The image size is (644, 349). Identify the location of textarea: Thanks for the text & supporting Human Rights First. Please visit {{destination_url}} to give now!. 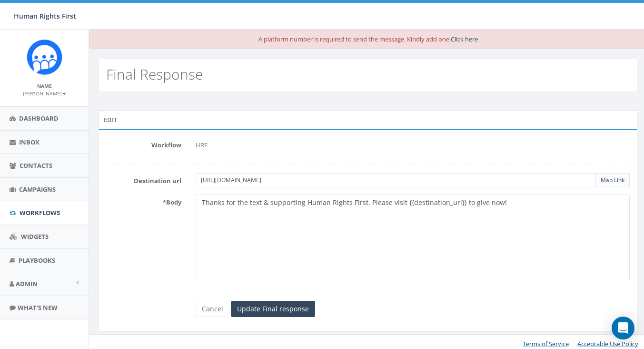
(413, 238).